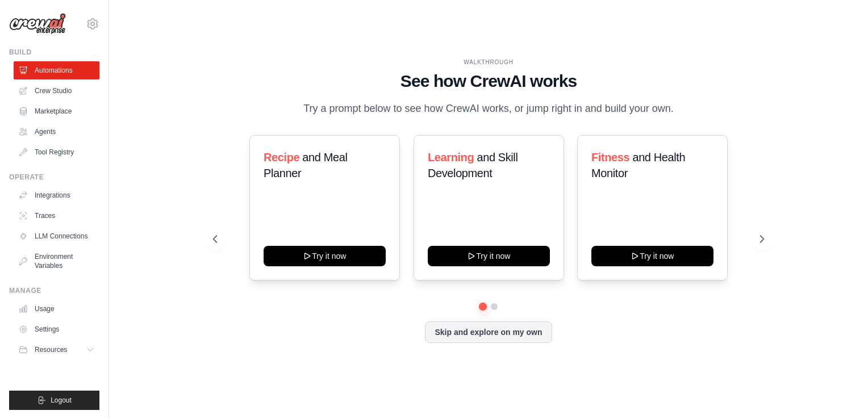 The width and height of the screenshot is (868, 419). I want to click on button: Resources, so click(57, 350).